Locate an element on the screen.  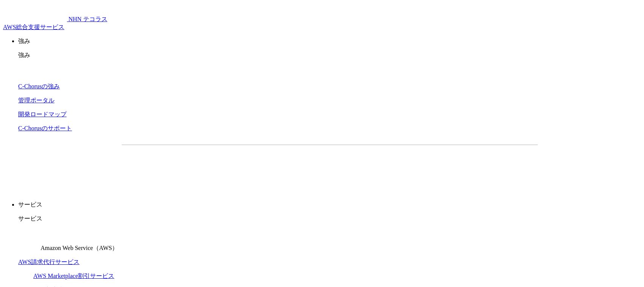
a: 資料を請求する is located at coordinates (265, 167).